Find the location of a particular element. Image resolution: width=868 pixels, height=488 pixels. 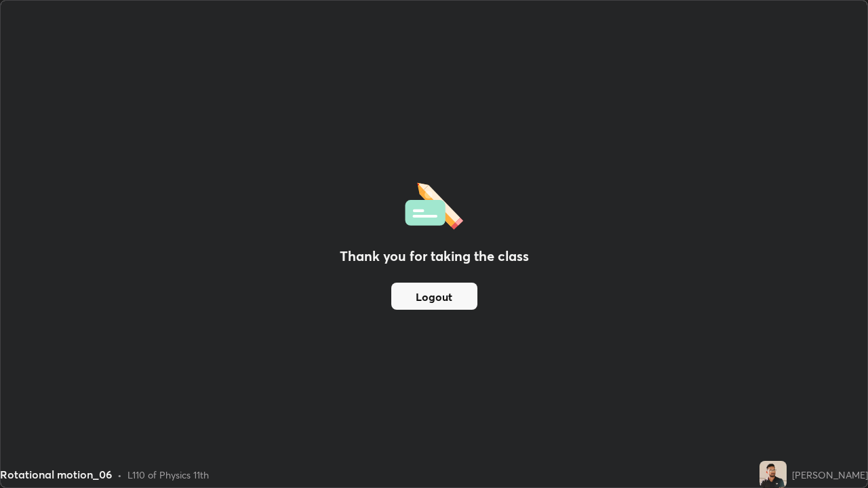

img: offlineFeedback.1438e8b3.svg is located at coordinates (434, 204).